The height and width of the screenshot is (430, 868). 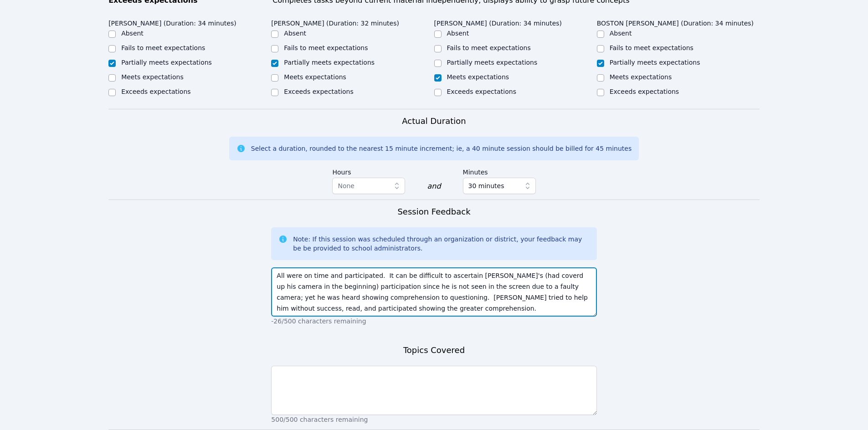 What do you see at coordinates (346, 186) in the screenshot?
I see `span: None` at bounding box center [346, 186].